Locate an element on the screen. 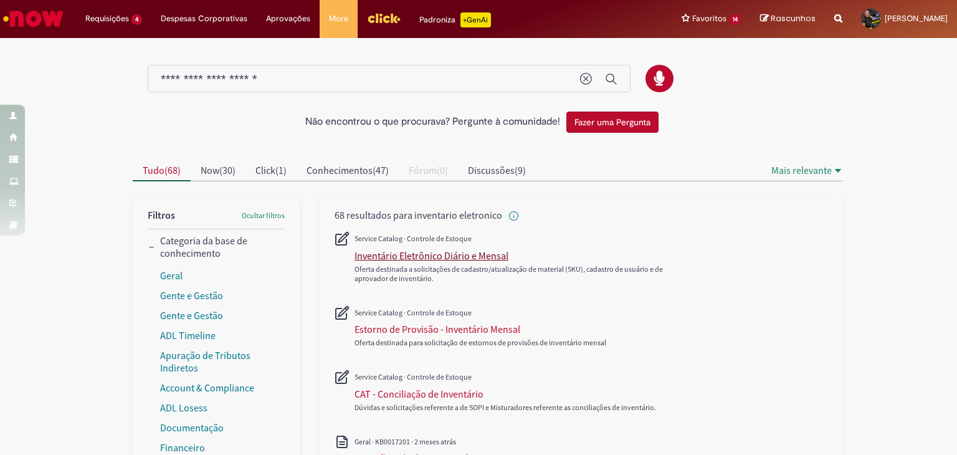  span: Aprovações is located at coordinates (288, 19).